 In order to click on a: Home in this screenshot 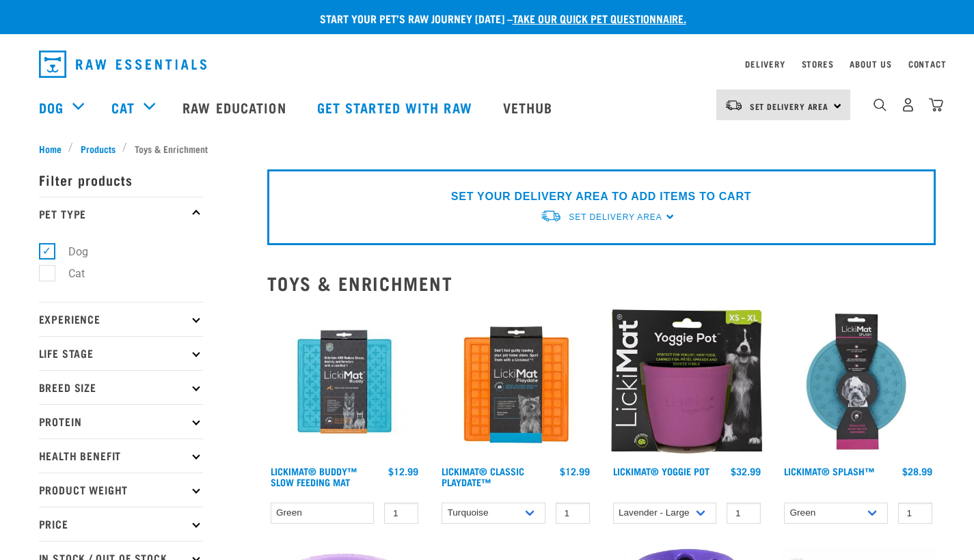, I will do `click(54, 149)`.